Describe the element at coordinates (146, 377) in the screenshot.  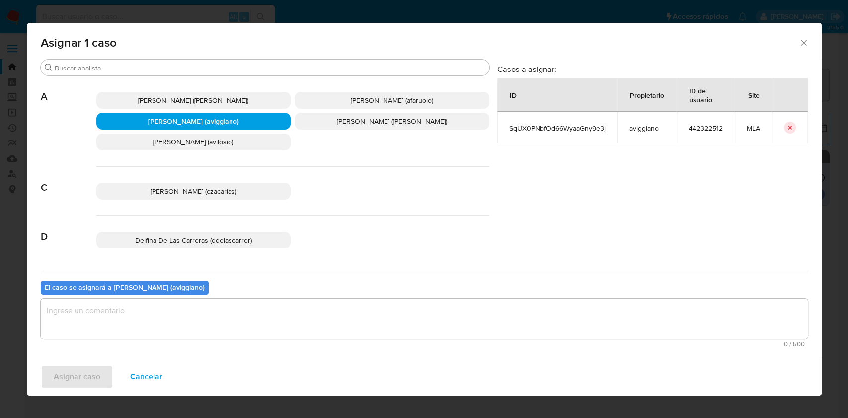
I see `span: Cancelar` at that location.